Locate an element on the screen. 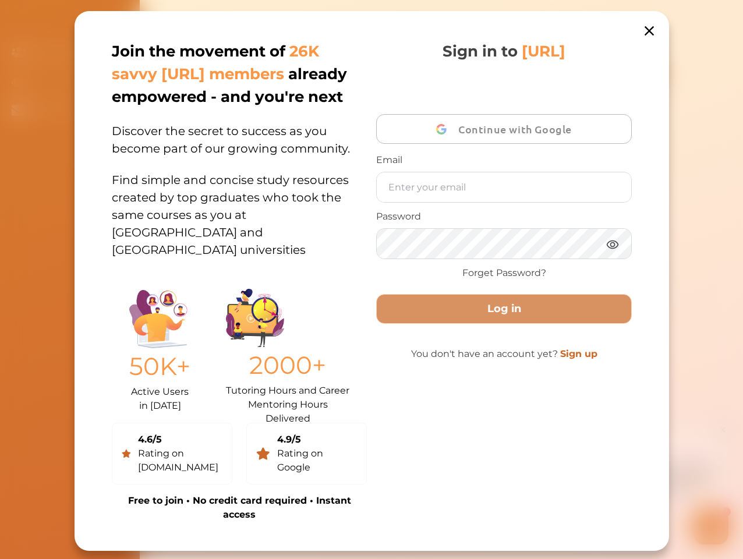 The image size is (743, 559). p: Hey there If you have any questions, I'm here to help! Just text back 'Hi' and choose from the fo... is located at coordinates (179, 57).